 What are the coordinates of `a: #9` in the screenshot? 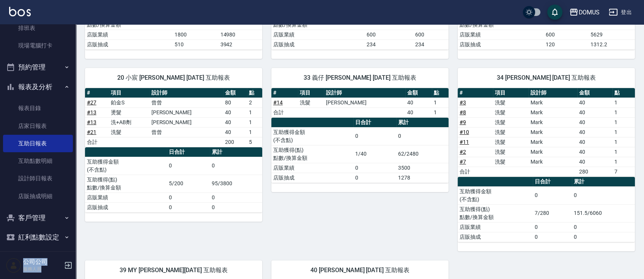 It's located at (463, 122).